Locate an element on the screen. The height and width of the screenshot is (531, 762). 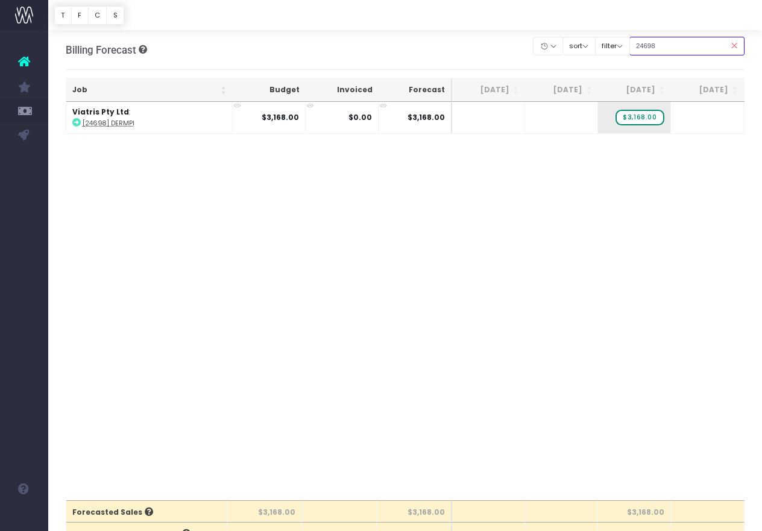
img: images/default_profile_image.png is located at coordinates (24, 516).